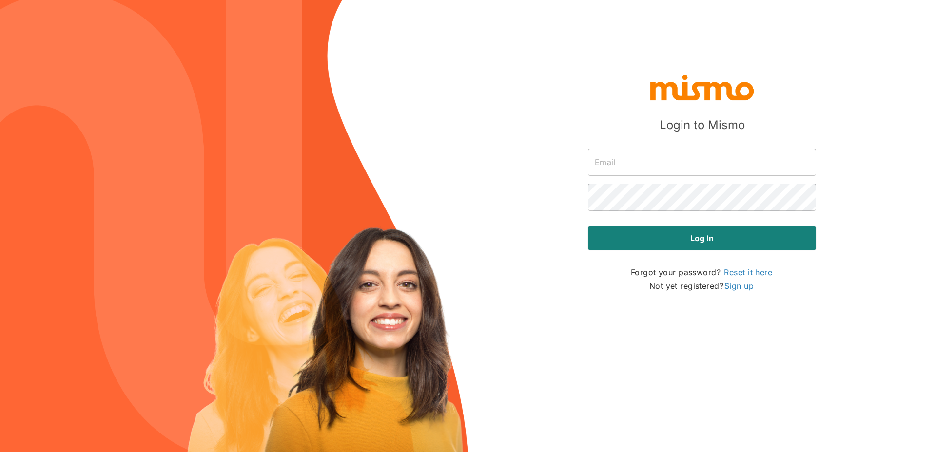 This screenshot has height=452, width=936. I want to click on img: logo, so click(702, 87).